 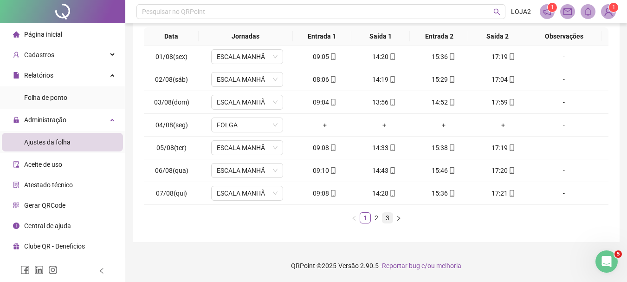 I want to click on span: notification, so click(x=547, y=12).